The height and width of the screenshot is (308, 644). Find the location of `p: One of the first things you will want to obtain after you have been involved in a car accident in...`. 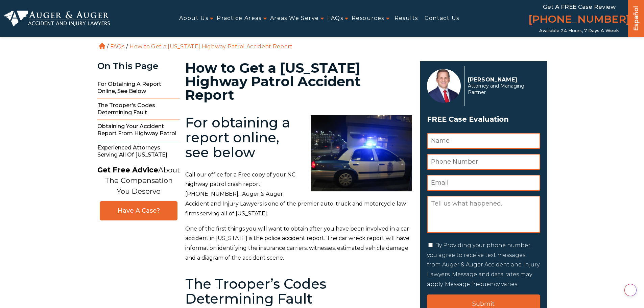

p: One of the first things you will want to obtain after you have been involved in a car accident in... is located at coordinates (298, 243).